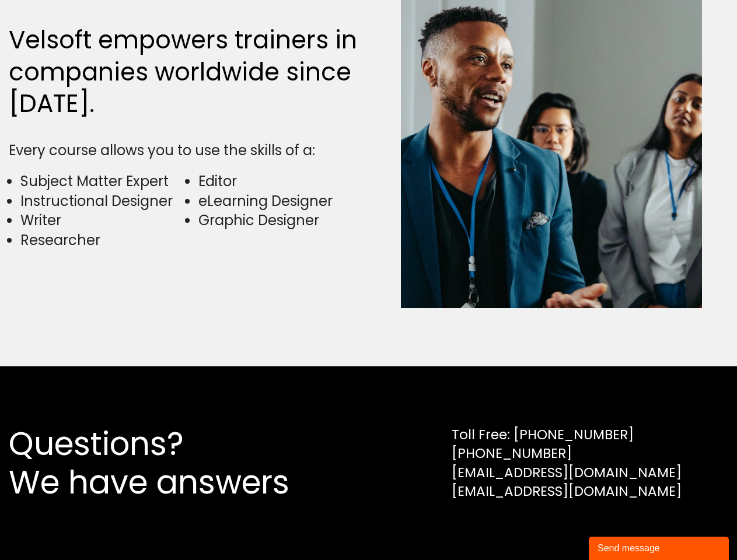 The height and width of the screenshot is (560, 737). I want to click on li: Instructional Designer, so click(102, 201).